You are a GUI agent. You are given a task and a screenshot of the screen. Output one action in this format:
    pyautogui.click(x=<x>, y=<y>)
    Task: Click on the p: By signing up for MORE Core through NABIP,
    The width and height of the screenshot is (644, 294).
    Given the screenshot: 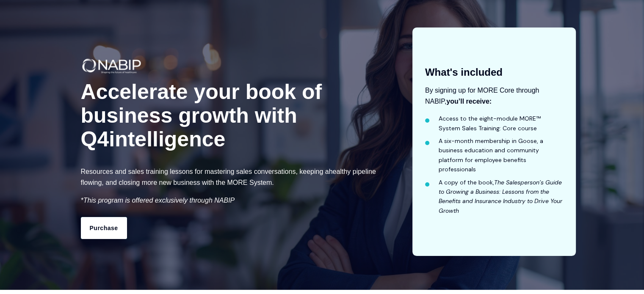 What is the action you would take?
    pyautogui.click(x=494, y=96)
    